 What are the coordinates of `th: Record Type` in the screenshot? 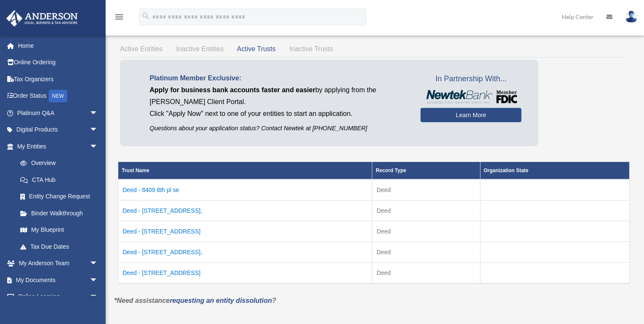 It's located at (426, 171).